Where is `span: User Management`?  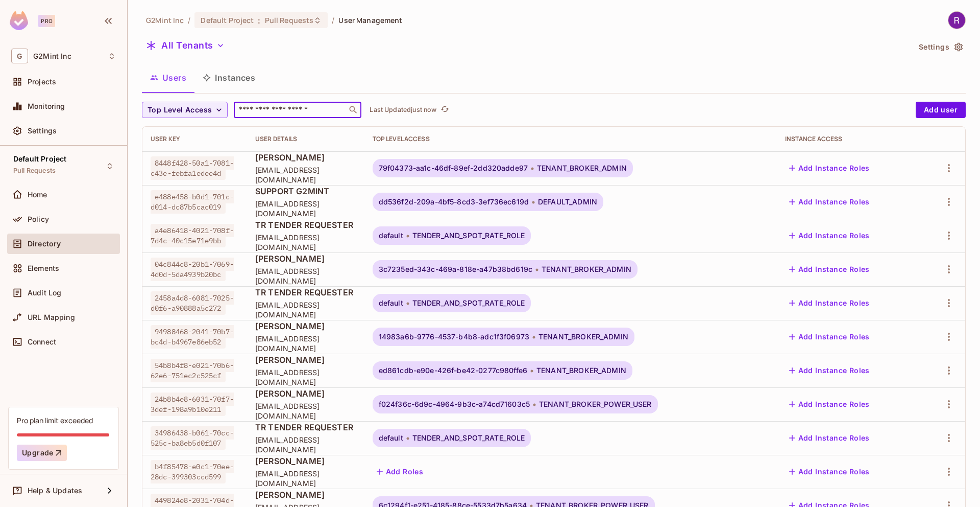
span: User Management is located at coordinates (370, 20).